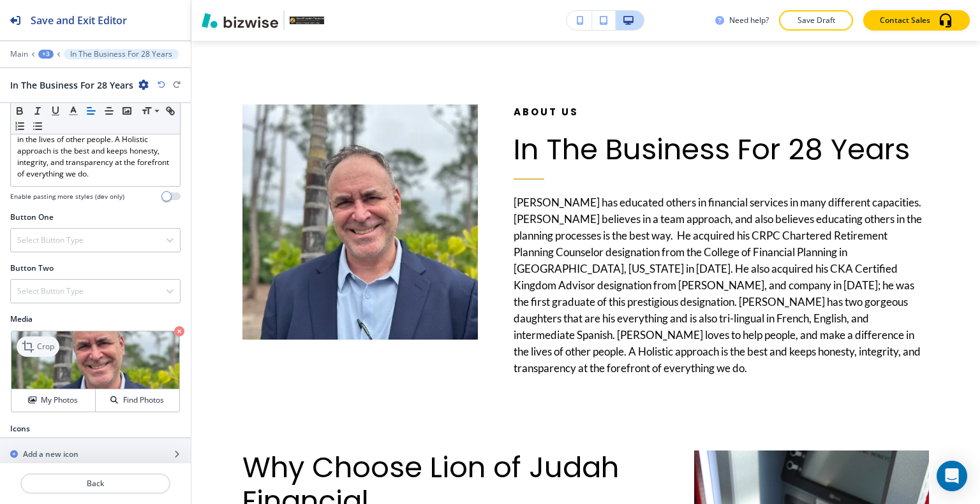  Describe the element at coordinates (78, 20) in the screenshot. I see `h2: Save and Exit Editor` at that location.